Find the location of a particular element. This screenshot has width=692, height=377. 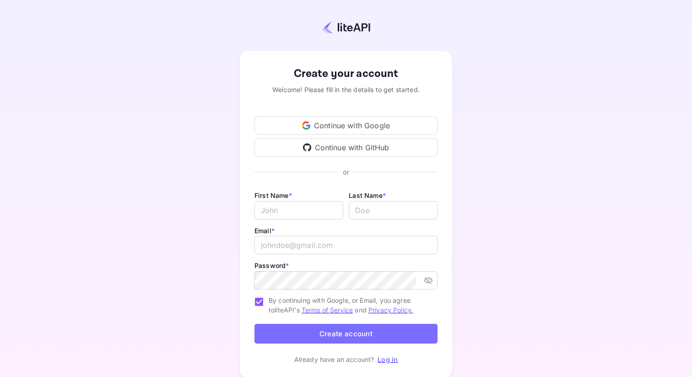

button: Create account is located at coordinates (346, 333).